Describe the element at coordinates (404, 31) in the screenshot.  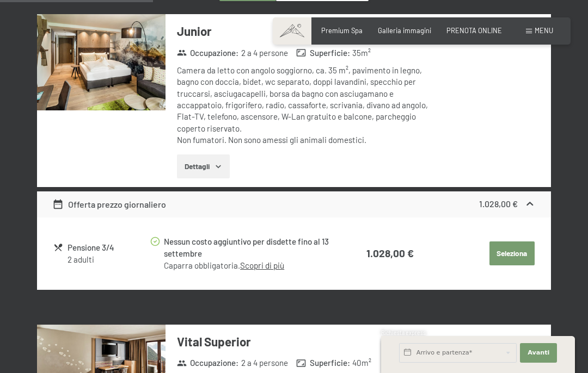
I see `span: Galleria immagini` at that location.